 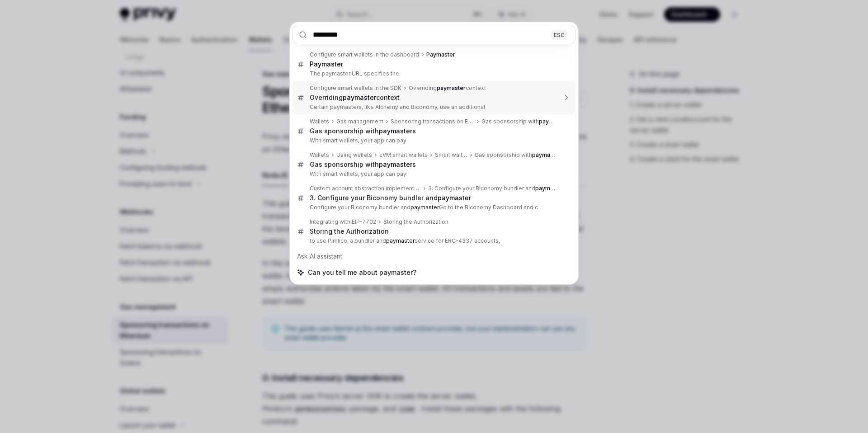 What do you see at coordinates (433, 207) in the screenshot?
I see `p: Configure your Biconomy bundler and Go to the Biconomy Dashboard and c` at bounding box center [433, 207].